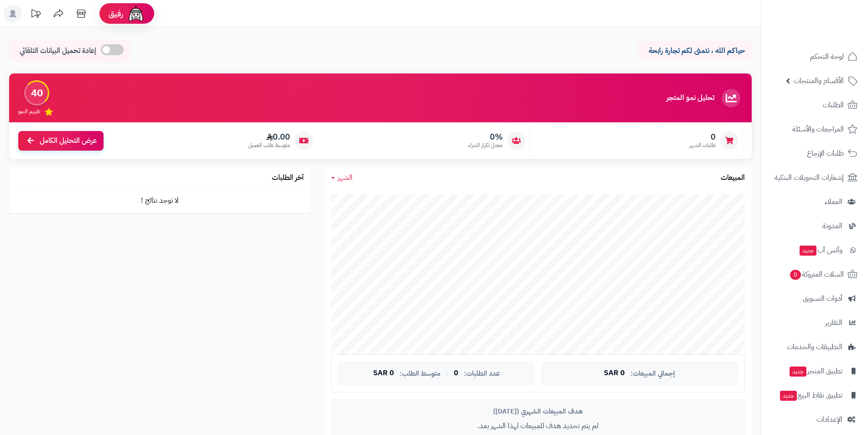  Describe the element at coordinates (822, 298) in the screenshot. I see `span: أدوات التسويق` at that location.